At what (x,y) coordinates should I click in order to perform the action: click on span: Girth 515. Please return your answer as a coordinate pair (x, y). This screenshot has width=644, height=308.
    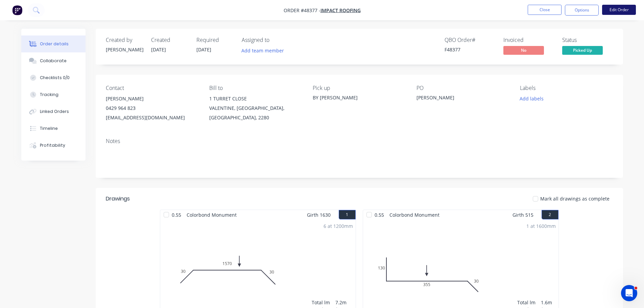
    Looking at the image, I should click on (523, 215).